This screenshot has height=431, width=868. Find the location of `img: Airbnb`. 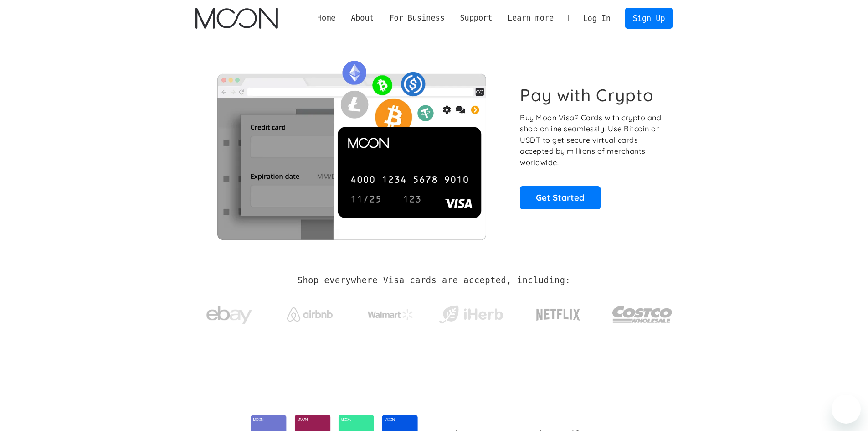

img: Airbnb is located at coordinates (310, 314).